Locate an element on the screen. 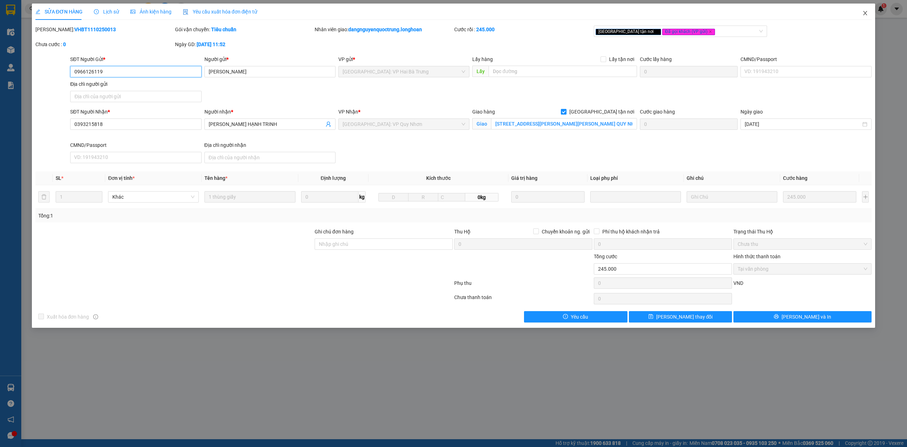 The height and width of the screenshot is (447, 907). img: icon is located at coordinates (186, 12).